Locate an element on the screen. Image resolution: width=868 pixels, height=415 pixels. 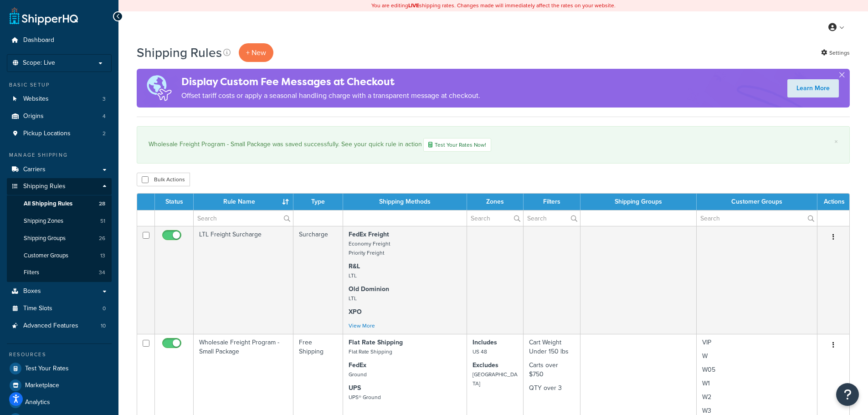
span: 0 is located at coordinates (104, 309).